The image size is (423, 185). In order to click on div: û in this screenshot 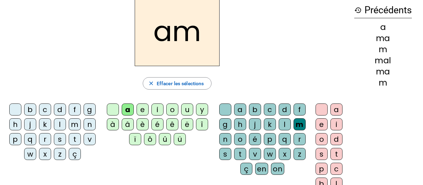, I will do `click(165, 139)`.